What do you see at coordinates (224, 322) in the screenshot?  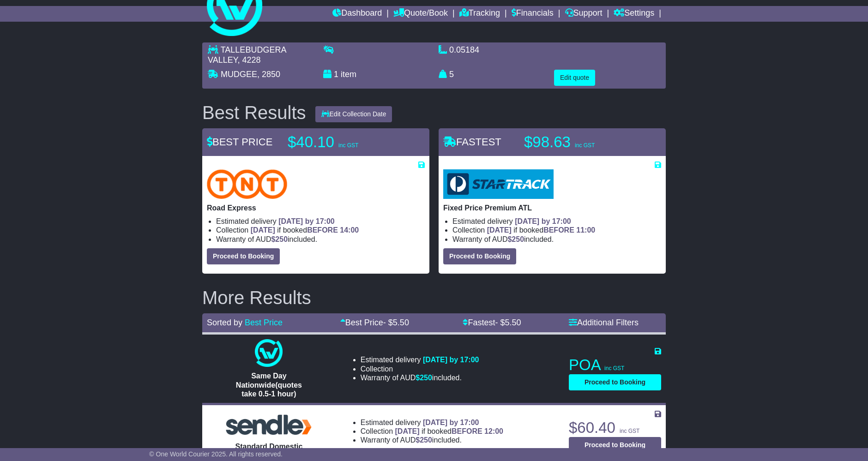 I see `span: Sorted by` at bounding box center [224, 322].